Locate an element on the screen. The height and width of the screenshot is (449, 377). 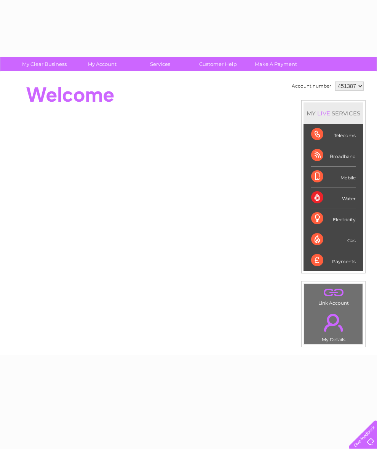
div: Broadband is located at coordinates (333, 155).